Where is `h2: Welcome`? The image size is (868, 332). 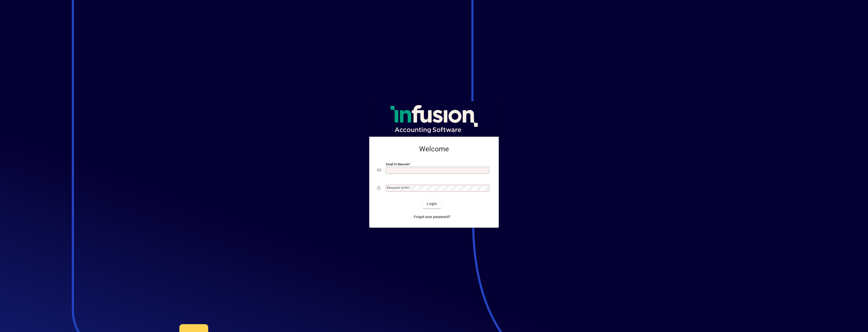 h2: Welcome is located at coordinates (434, 149).